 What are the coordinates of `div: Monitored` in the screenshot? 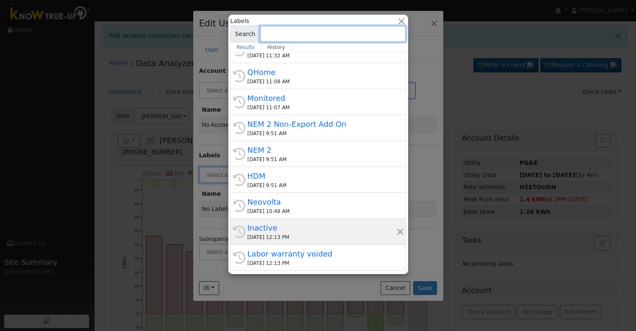 It's located at (322, 98).